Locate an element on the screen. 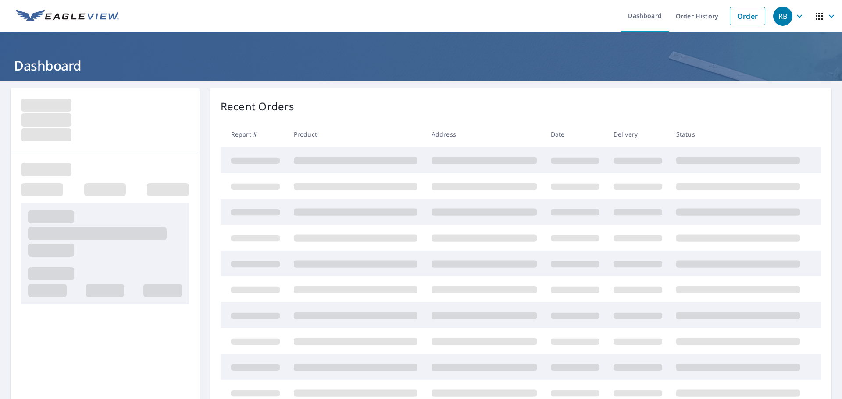 The height and width of the screenshot is (399, 842). img: EV Logo is located at coordinates (68, 16).